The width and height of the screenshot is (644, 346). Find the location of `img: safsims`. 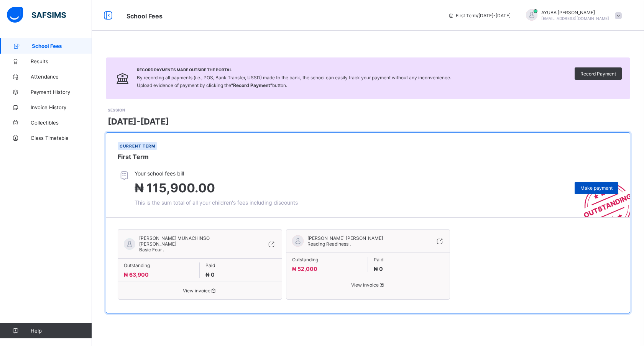

img: safsims is located at coordinates (37, 15).